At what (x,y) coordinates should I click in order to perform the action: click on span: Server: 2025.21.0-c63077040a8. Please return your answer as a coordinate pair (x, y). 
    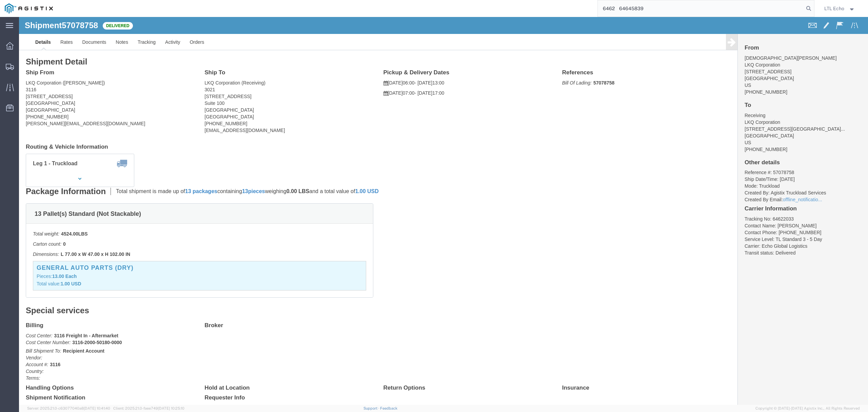
    Looking at the image, I should click on (68, 408).